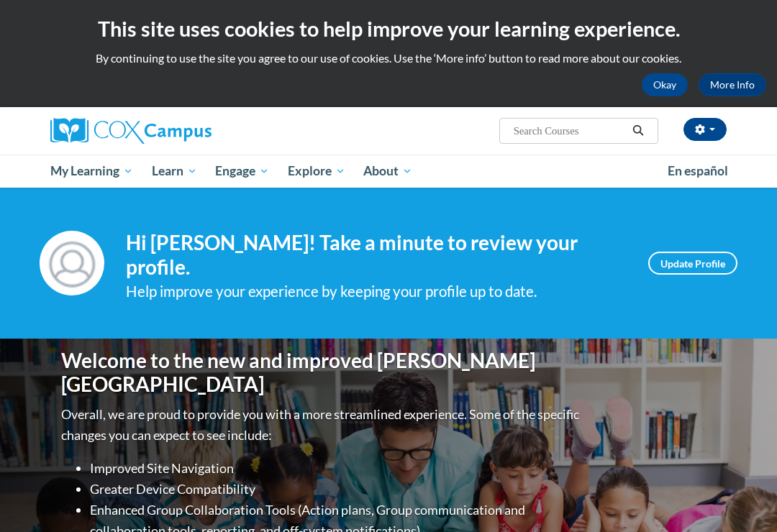 Image resolution: width=777 pixels, height=532 pixels. Describe the element at coordinates (665, 85) in the screenshot. I see `button: Okay` at that location.